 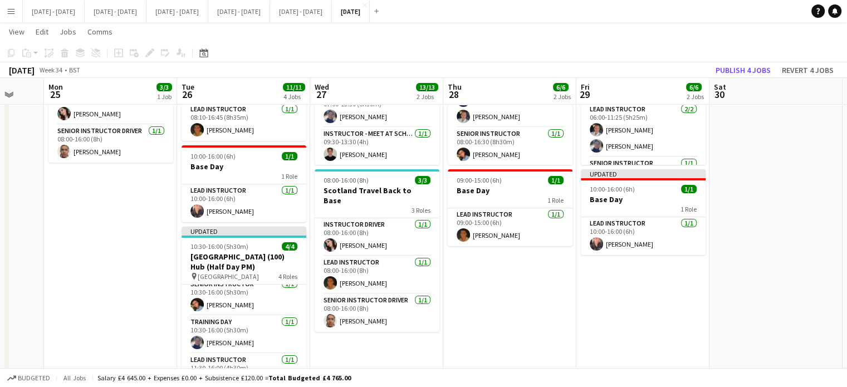 I want to click on span: 4 Roles, so click(x=288, y=276).